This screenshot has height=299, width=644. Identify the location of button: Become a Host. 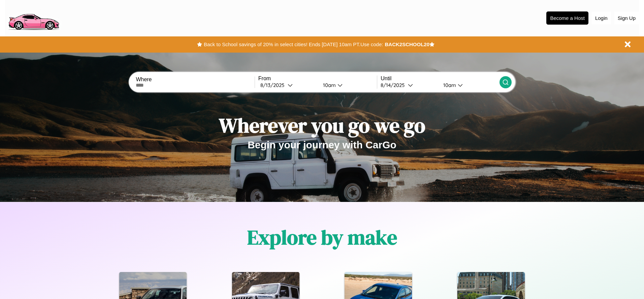
(567, 18).